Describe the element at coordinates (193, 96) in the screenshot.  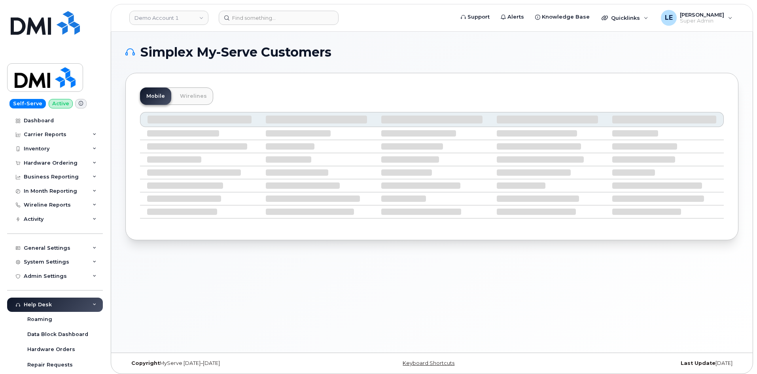
I see `a: Wirelines` at that location.